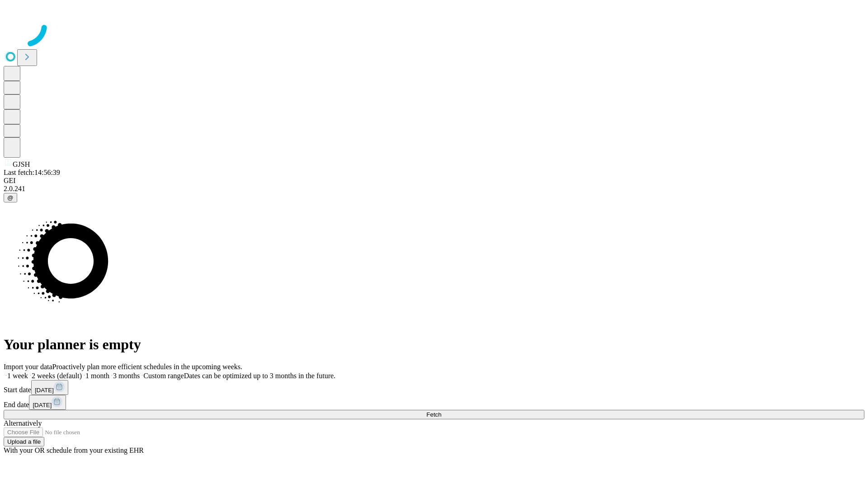 The width and height of the screenshot is (868, 488). Describe the element at coordinates (57, 375) in the screenshot. I see `span: 2 weeks (default)` at that location.